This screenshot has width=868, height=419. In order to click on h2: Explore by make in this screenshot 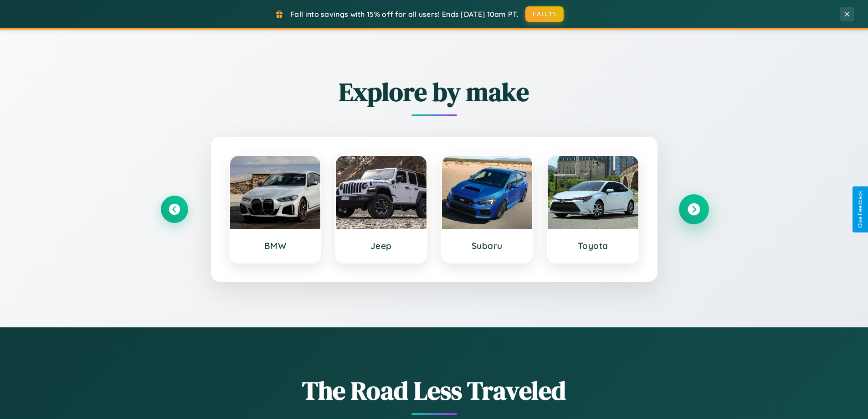, I will do `click(434, 91)`.